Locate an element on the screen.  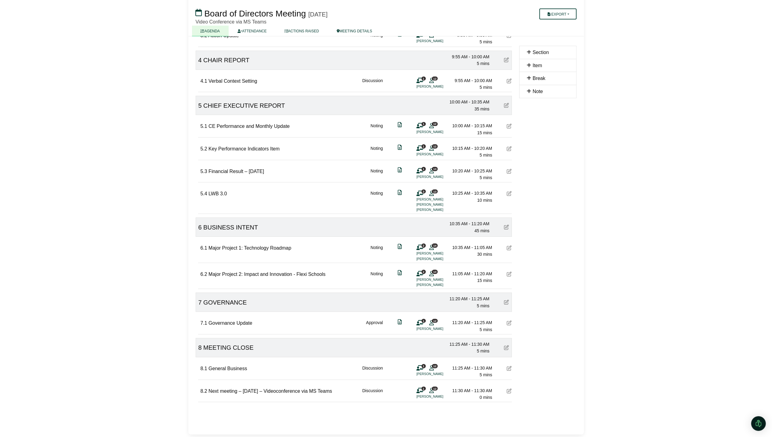
span: 5 is located at coordinates (200, 106).